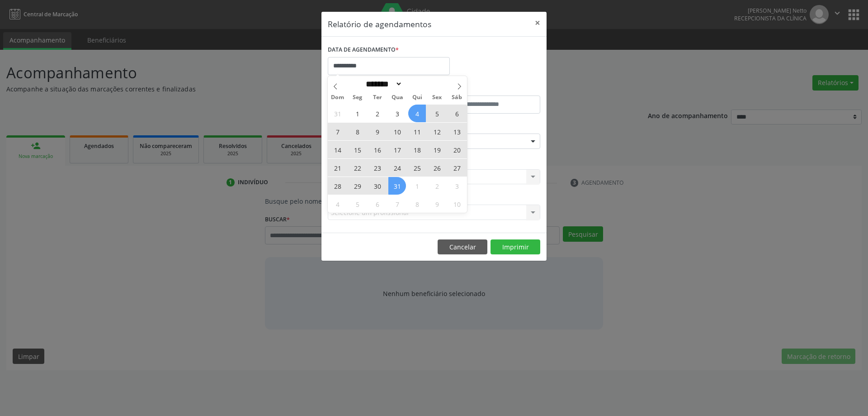 Image resolution: width=868 pixels, height=416 pixels. What do you see at coordinates (397, 113) in the screenshot?
I see `span: Janeiro 3, 2024` at bounding box center [397, 113].